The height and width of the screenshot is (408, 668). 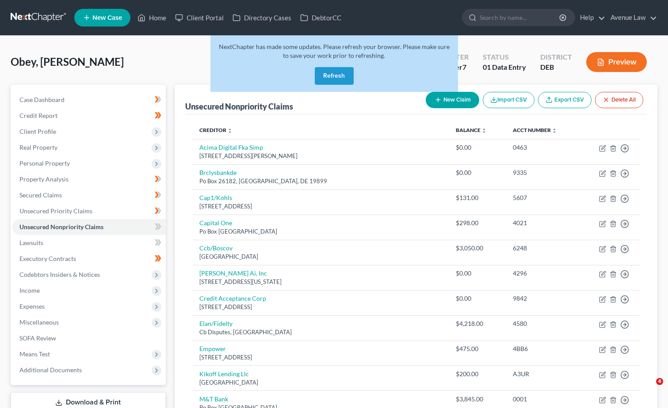 I want to click on a: Avenue Law, so click(x=631, y=18).